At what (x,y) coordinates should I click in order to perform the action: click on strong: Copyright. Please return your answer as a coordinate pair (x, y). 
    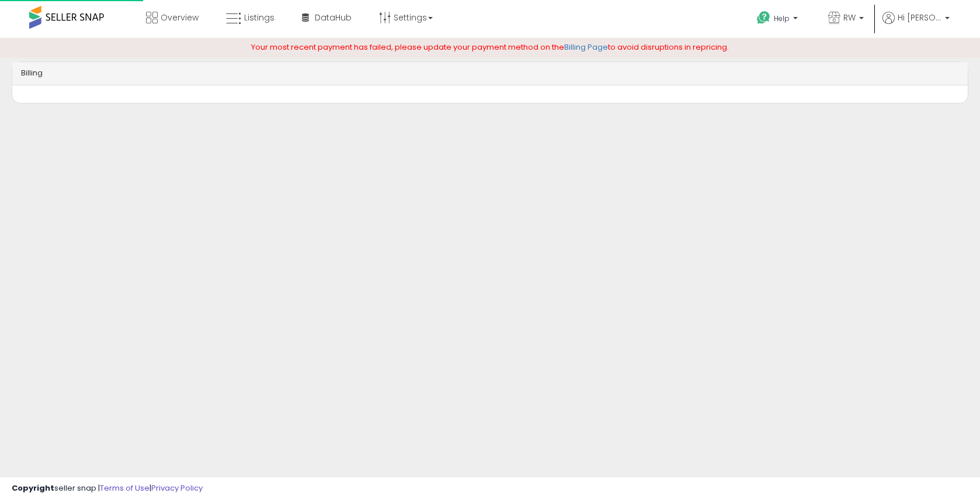
    Looking at the image, I should click on (33, 487).